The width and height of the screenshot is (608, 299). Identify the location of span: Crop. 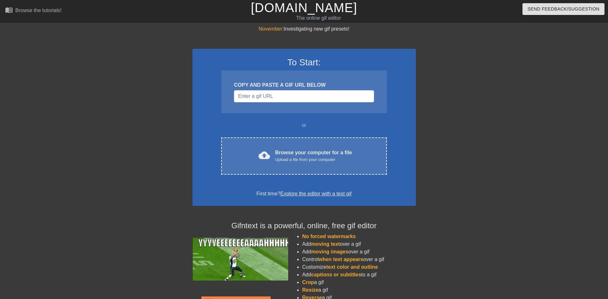
(308, 282).